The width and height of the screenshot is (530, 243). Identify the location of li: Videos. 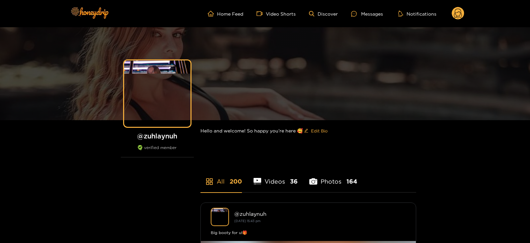
(276, 177).